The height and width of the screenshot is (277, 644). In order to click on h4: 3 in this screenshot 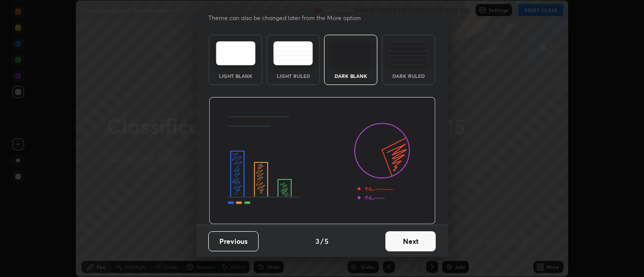, I will do `click(318, 241)`.